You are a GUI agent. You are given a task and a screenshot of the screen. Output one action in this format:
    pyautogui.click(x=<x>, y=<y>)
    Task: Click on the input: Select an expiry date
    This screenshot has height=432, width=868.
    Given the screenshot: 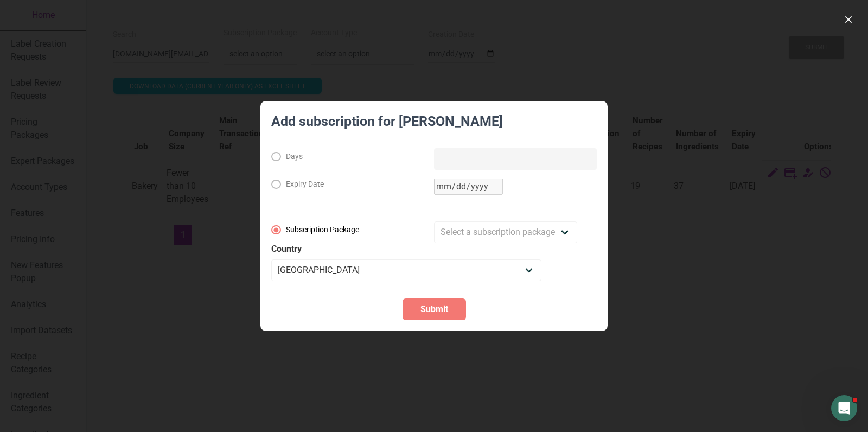 What is the action you would take?
    pyautogui.click(x=468, y=186)
    